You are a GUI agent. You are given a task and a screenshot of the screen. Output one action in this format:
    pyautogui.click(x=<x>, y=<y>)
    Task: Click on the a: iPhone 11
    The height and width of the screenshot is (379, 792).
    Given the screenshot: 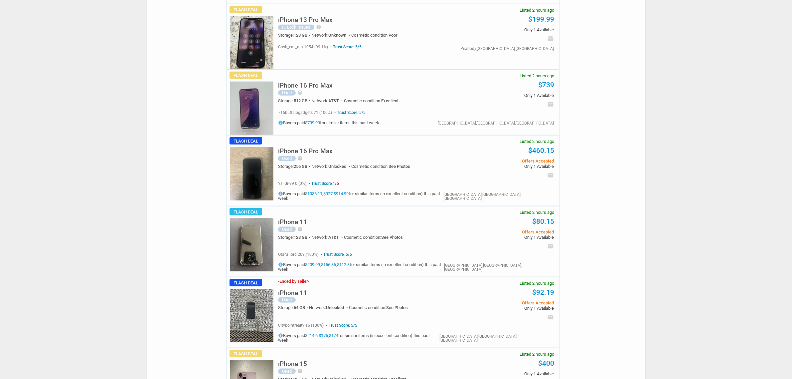 What is the action you would take?
    pyautogui.click(x=292, y=293)
    